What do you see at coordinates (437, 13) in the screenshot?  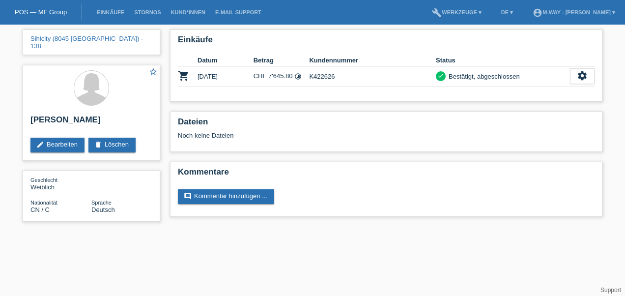 I see `i: build` at bounding box center [437, 13].